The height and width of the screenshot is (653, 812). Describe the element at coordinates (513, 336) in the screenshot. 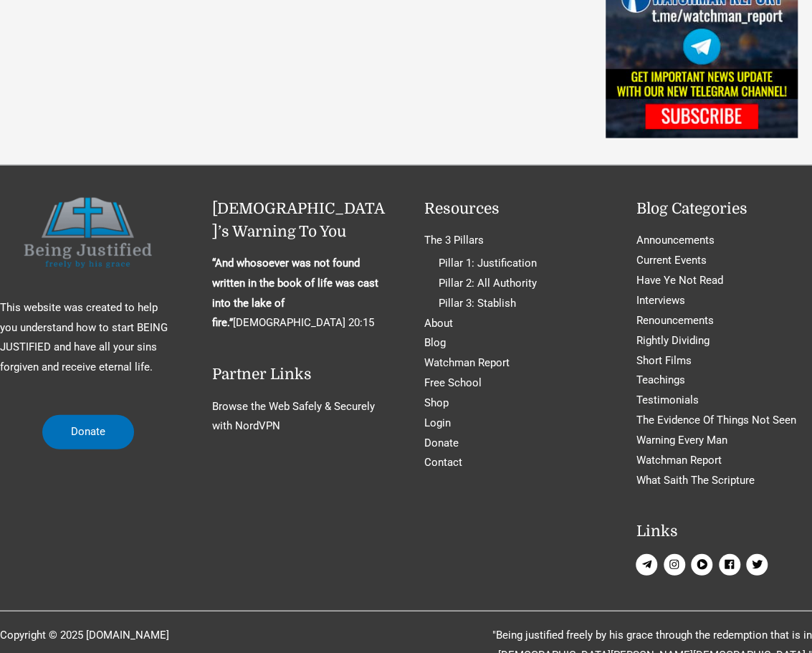

I see `aside: Footer Widget 3` at that location.